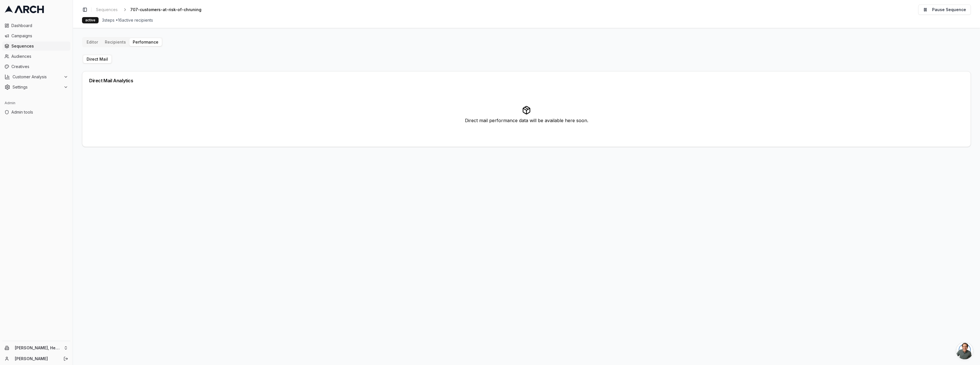 The width and height of the screenshot is (980, 365). What do you see at coordinates (40, 67) in the screenshot?
I see `span: Creatives` at bounding box center [40, 67].